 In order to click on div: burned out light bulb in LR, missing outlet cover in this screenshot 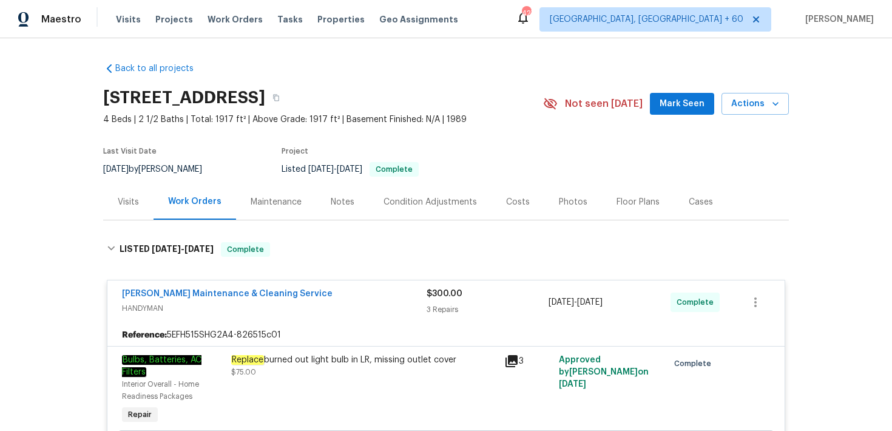, I will do `click(364, 360)`.